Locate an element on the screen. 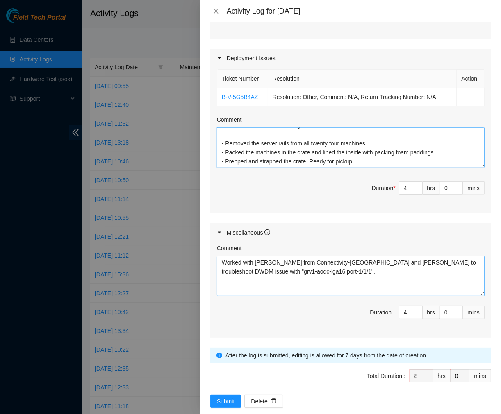  th: Resolution is located at coordinates (362, 79).